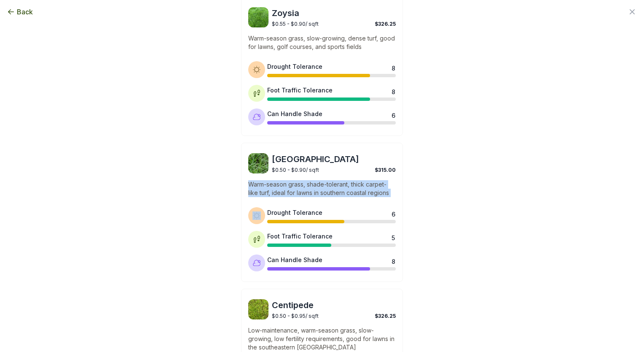  Describe the element at coordinates (258, 309) in the screenshot. I see `img: Centipede sod image` at that location.